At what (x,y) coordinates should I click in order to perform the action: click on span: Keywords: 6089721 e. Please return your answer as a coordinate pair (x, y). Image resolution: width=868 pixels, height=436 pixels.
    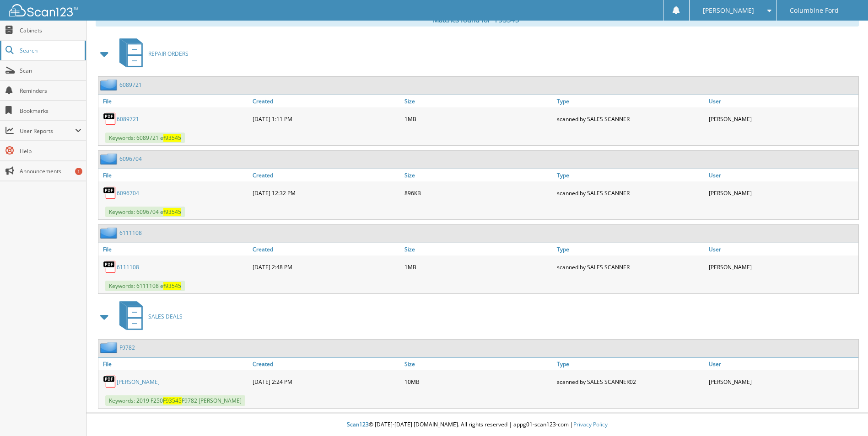
    Looking at the image, I should click on (145, 138).